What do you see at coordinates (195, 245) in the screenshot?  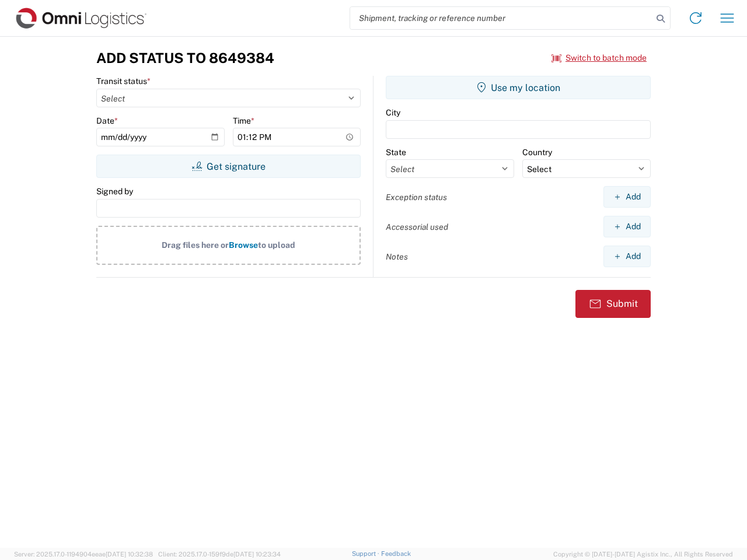 I see `span: Drag files here or` at bounding box center [195, 245].